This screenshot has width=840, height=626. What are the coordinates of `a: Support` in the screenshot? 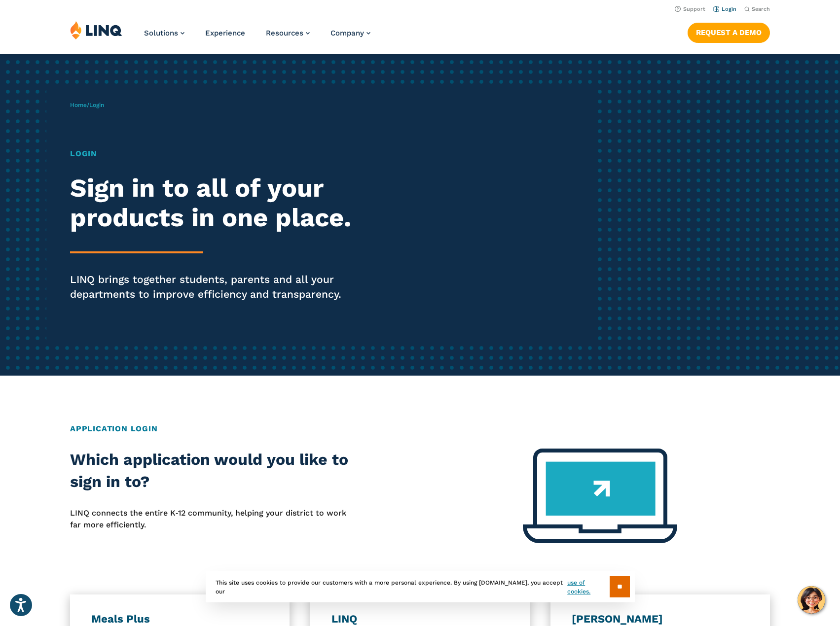 It's located at (690, 9).